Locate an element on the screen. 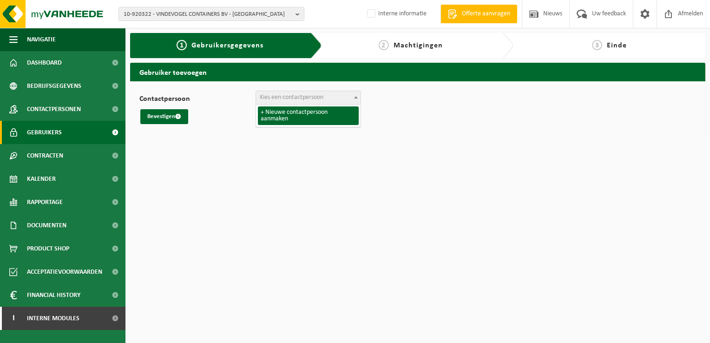 This screenshot has width=710, height=343. span: Bedrijfsgegevens is located at coordinates (54, 86).